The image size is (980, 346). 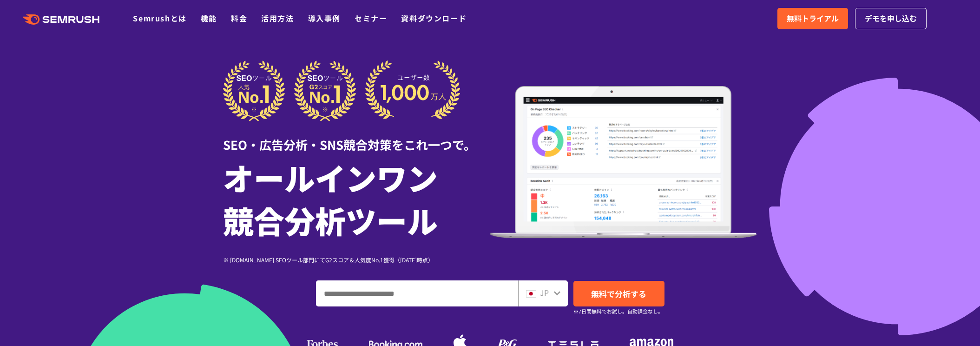 What do you see at coordinates (209, 18) in the screenshot?
I see `a: 機能` at bounding box center [209, 18].